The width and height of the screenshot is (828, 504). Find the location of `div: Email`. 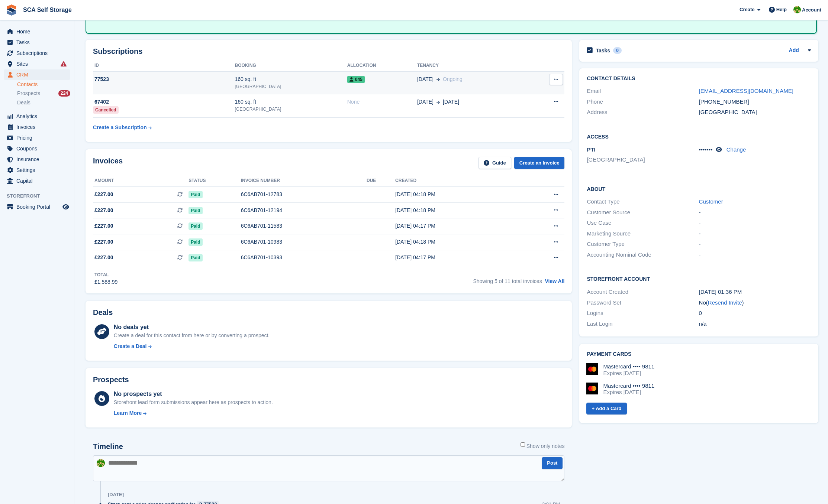

div: Email is located at coordinates (642, 91).